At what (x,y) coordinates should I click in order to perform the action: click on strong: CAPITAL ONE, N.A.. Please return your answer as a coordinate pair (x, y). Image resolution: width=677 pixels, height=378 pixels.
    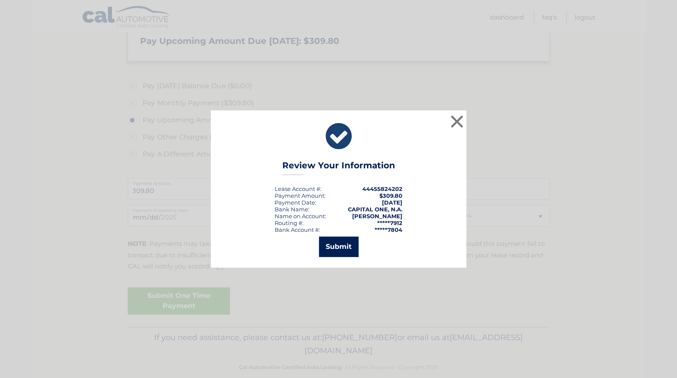
    Looking at the image, I should click on (375, 209).